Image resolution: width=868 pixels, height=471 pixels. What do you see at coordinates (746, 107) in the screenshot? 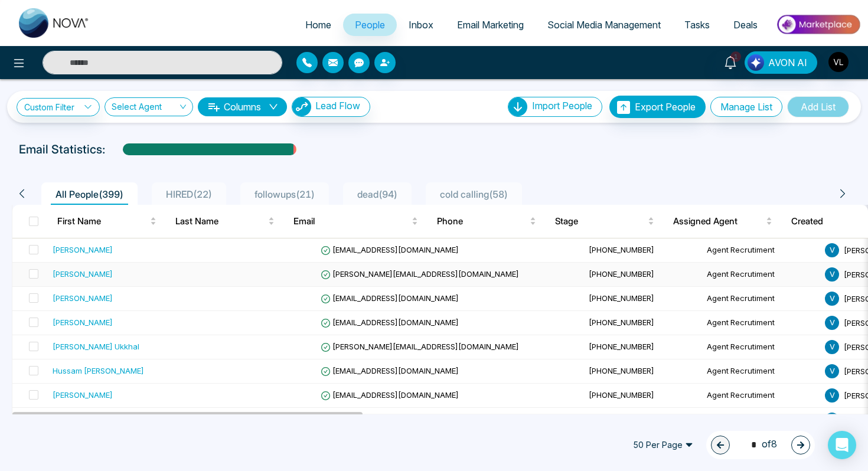
I see `button: Manage List` at bounding box center [746, 107].